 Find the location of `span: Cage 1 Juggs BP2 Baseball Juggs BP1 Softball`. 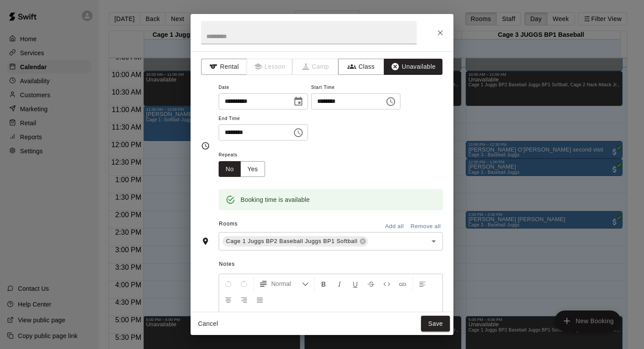

span: Cage 1 Juggs BP2 Baseball Juggs BP1 Softball is located at coordinates (292, 241).